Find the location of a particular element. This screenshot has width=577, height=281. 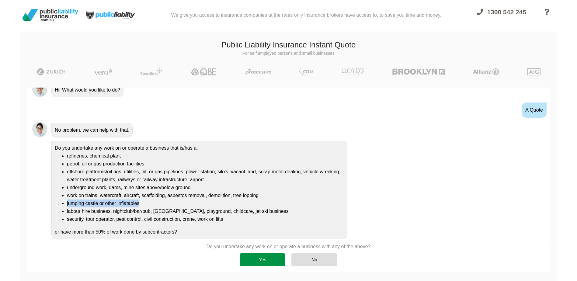

div: A Quote is located at coordinates (534, 110).